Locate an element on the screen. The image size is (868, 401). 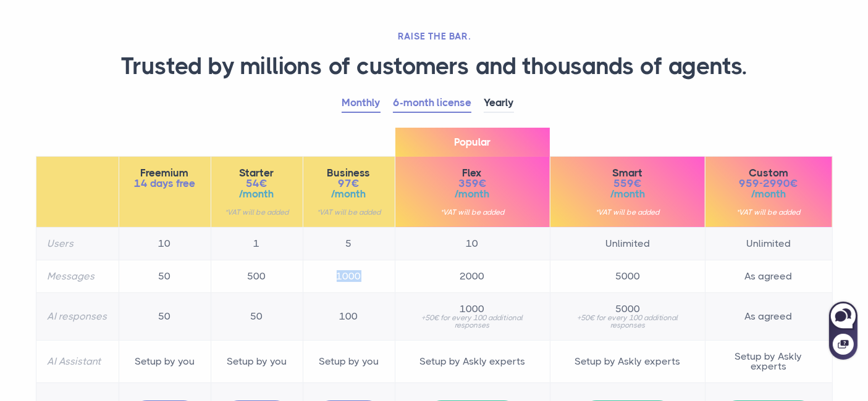
span: Business is located at coordinates (349, 173).